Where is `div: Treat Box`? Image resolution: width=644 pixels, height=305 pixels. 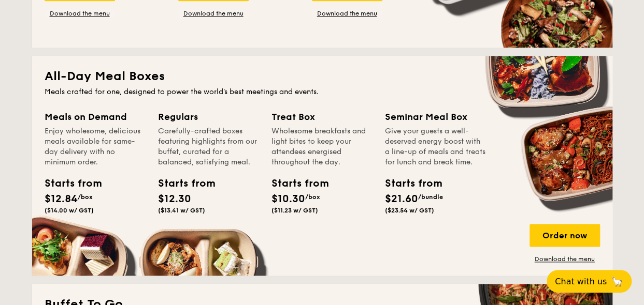 div: Treat Box is located at coordinates (321, 117).